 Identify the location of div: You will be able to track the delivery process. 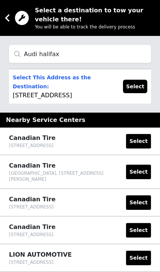
(97, 27).